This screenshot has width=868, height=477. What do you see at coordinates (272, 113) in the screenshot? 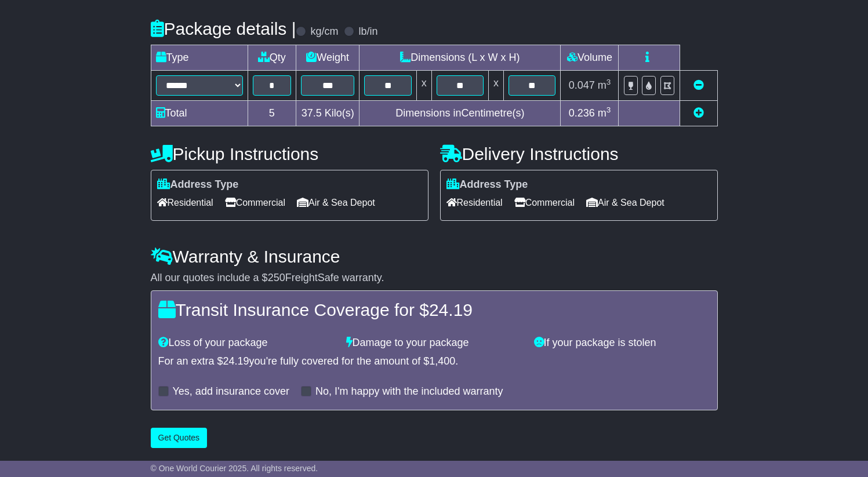
I see `td: 5` at bounding box center [272, 113].